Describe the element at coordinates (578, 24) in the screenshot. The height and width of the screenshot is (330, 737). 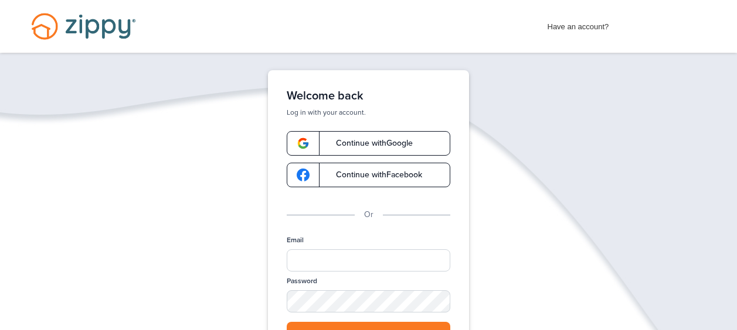
I see `span: Have an account?` at that location.